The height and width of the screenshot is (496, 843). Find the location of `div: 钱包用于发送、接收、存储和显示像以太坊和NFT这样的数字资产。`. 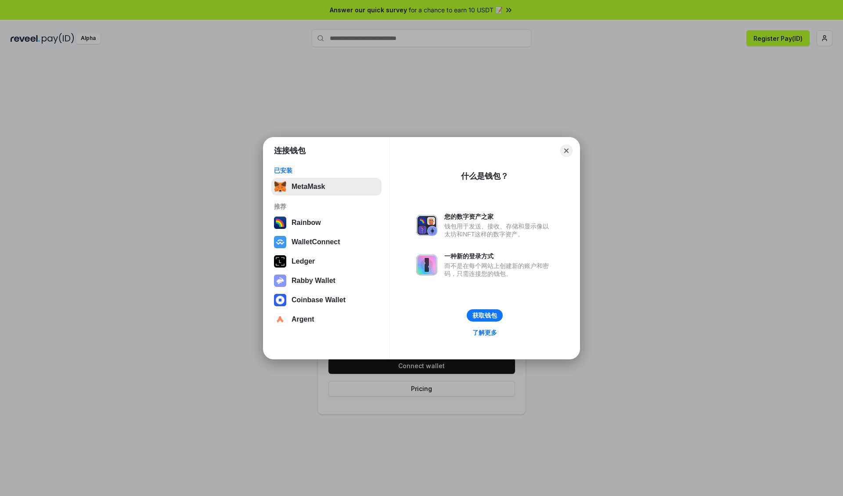

div: 钱包用于发送、接收、存储和显示像以太坊和NFT这样的数字资产。 is located at coordinates (499, 230).